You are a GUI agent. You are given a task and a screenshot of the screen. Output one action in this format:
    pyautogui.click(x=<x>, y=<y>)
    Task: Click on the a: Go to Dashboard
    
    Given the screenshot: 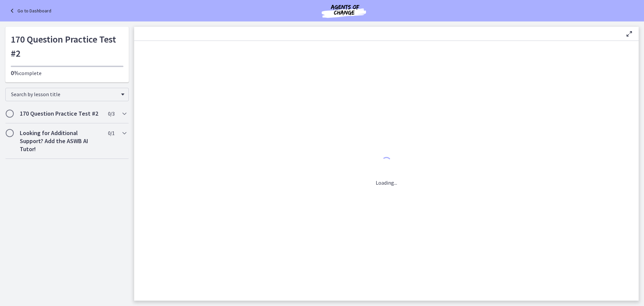 What is the action you would take?
    pyautogui.click(x=30, y=11)
    